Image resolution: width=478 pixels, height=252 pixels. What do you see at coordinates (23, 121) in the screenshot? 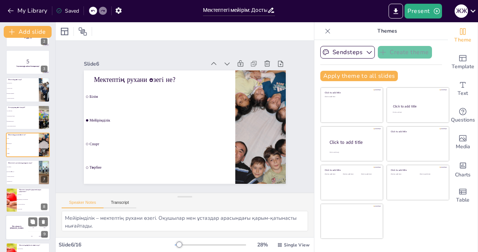
I see `span: Мейірімділік үлгісі` at bounding box center [23, 121].